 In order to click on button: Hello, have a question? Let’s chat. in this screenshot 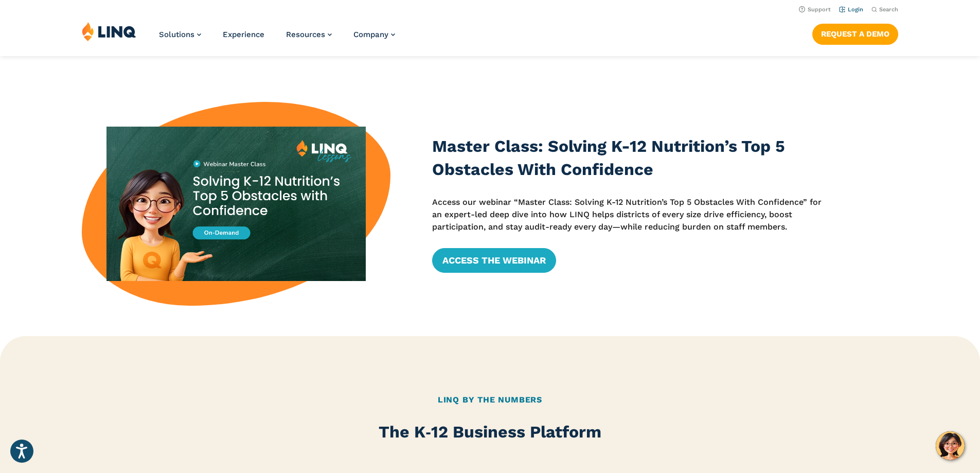, I will do `click(950, 446)`.